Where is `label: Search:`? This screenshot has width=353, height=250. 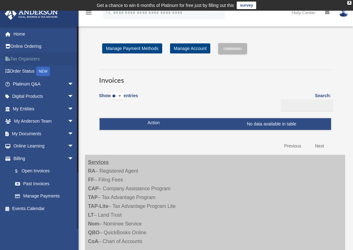 label: Search: is located at coordinates (305, 102).